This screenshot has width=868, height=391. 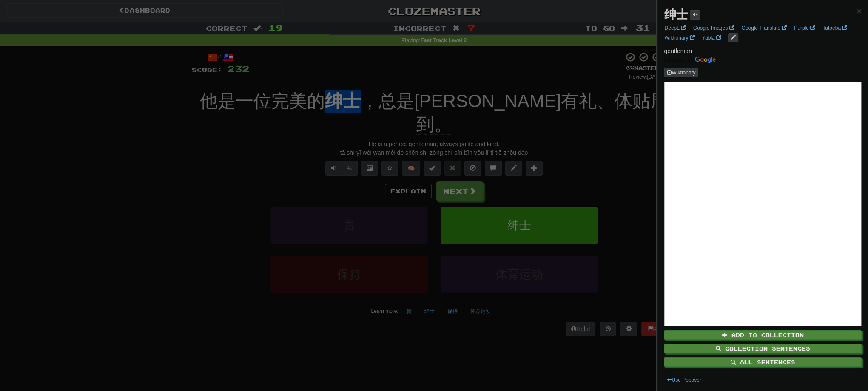 I want to click on button: edit links, so click(x=734, y=38).